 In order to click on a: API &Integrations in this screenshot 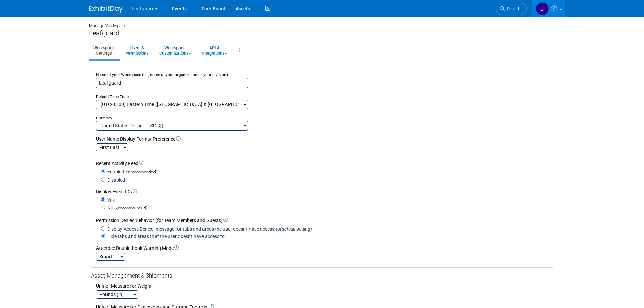, I will do `click(214, 50)`.